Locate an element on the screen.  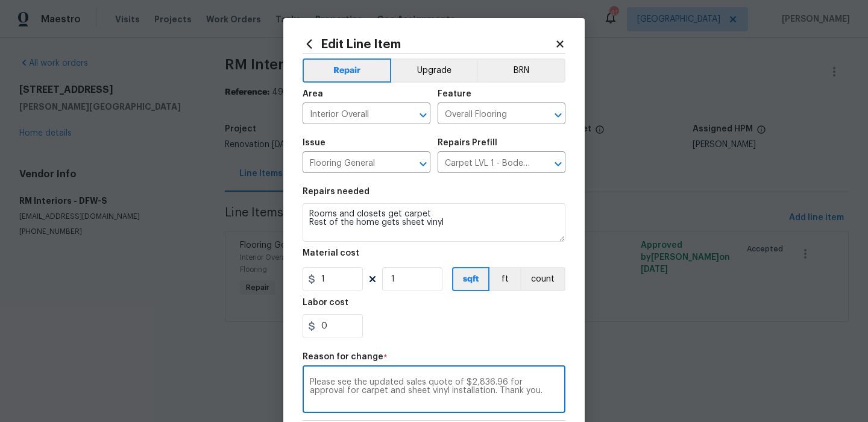
h5: Area is located at coordinates (313, 94).